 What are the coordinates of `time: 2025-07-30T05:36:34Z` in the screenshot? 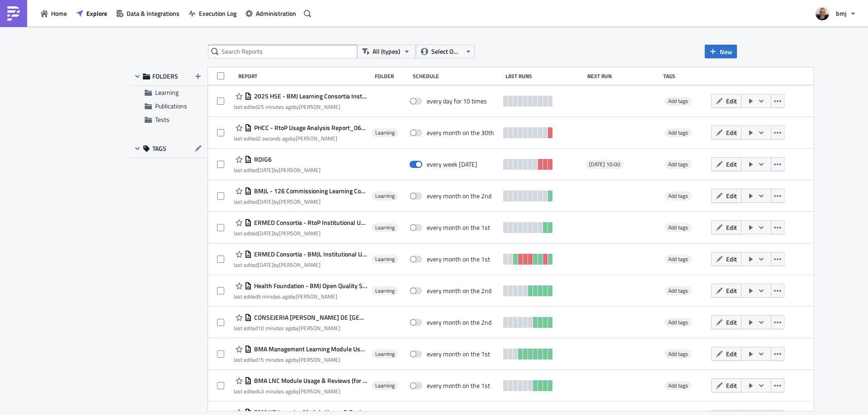 It's located at (266, 201).